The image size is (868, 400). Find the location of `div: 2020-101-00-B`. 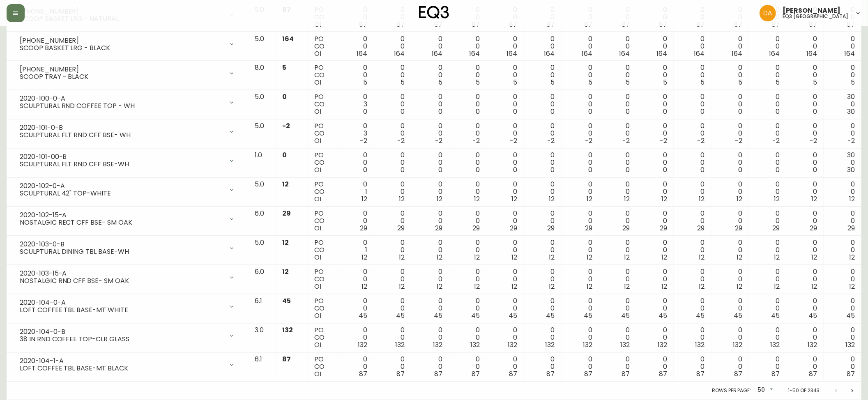

div: 2020-101-00-B is located at coordinates (121, 157).